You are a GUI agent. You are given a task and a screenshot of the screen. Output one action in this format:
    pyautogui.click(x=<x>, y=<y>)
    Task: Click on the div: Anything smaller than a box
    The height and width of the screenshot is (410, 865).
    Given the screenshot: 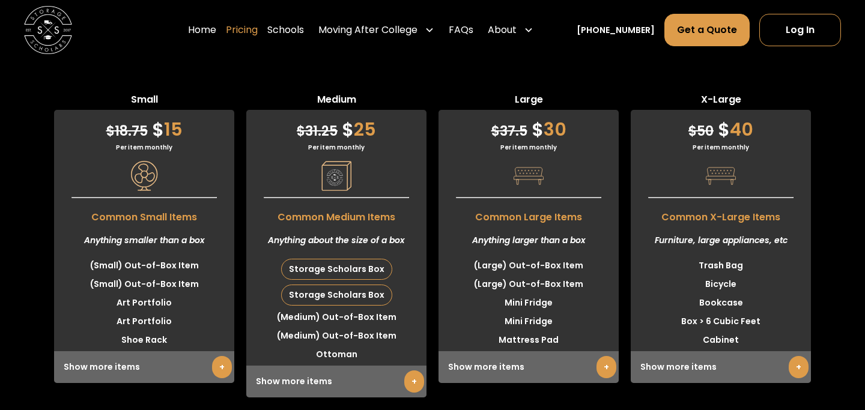 What is the action you would take?
    pyautogui.click(x=144, y=240)
    